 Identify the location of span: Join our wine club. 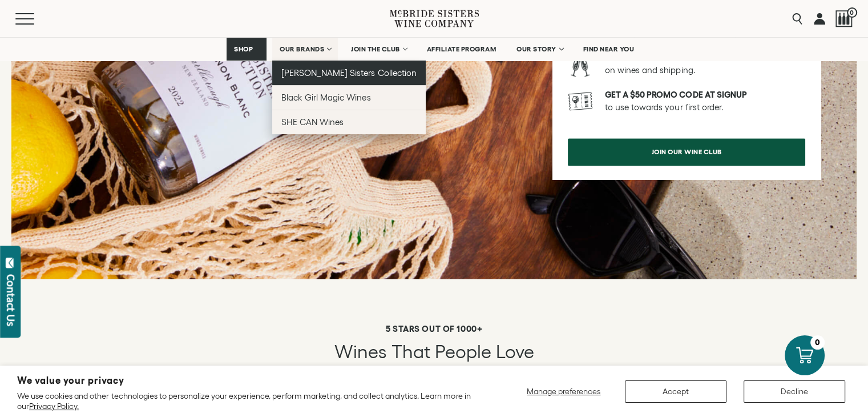
(687, 151).